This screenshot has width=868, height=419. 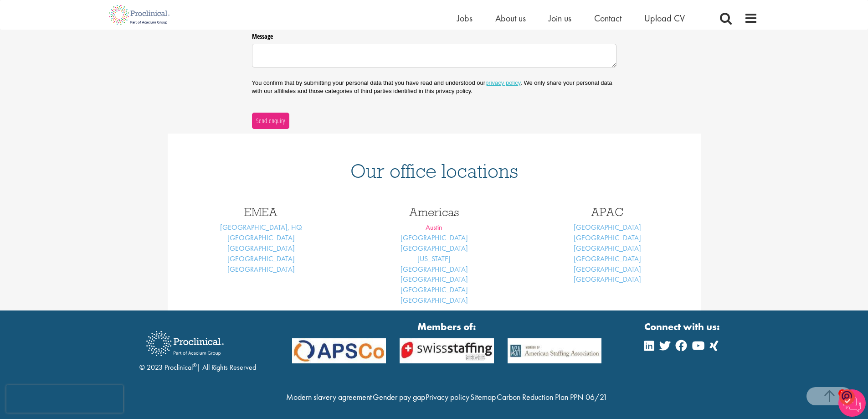 What do you see at coordinates (434, 87) in the screenshot?
I see `p: You confirm that by submitting your personal data that you have read and understood our . We only...` at bounding box center [434, 87].